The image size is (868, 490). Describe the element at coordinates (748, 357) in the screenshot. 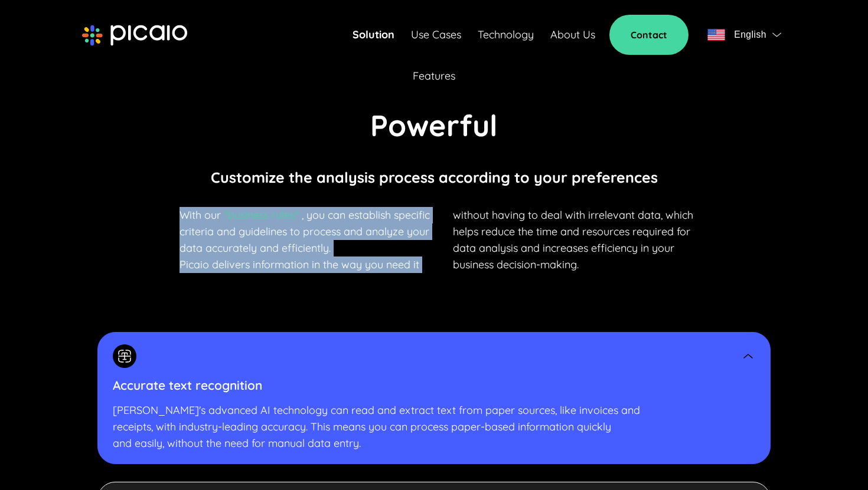

I see `img: func-card-arrow` at that location.